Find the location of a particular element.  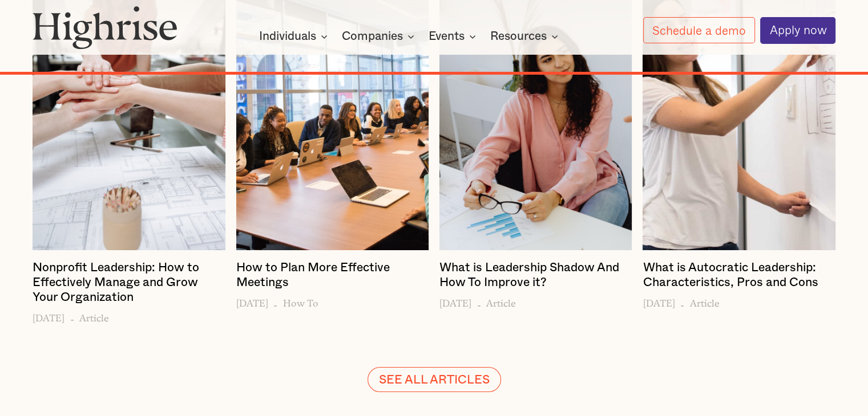

h6: How To is located at coordinates (301, 302).